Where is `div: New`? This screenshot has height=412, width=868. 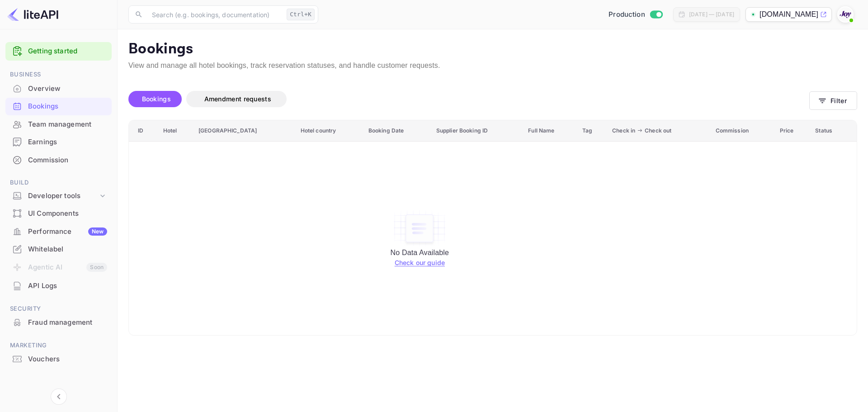 div: New is located at coordinates (98, 231).